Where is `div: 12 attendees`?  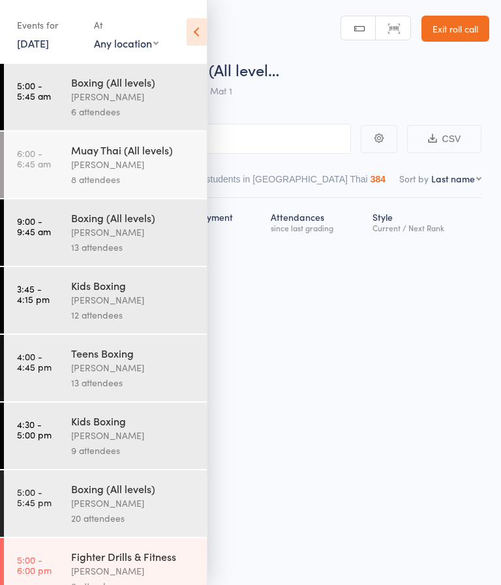 div: 12 attendees is located at coordinates (133, 315).